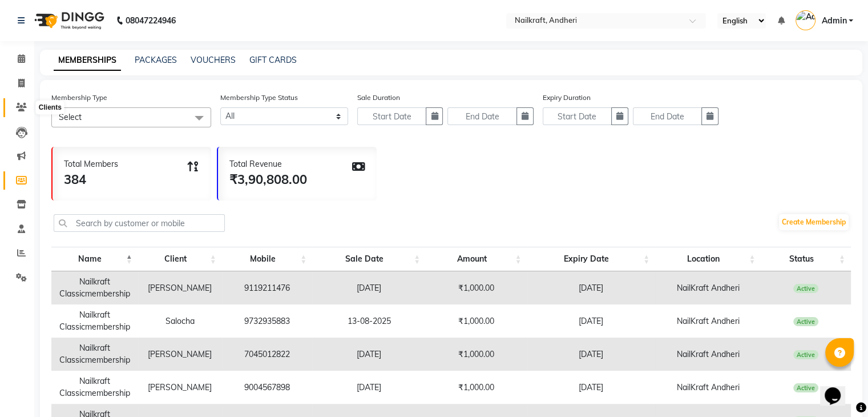  Describe the element at coordinates (268, 180) in the screenshot. I see `div: ₹3,90,808.00` at that location.